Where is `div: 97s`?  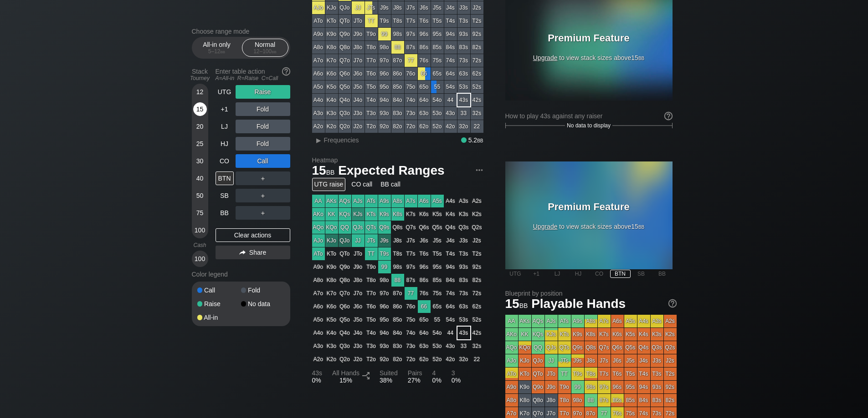
div: 97s is located at coordinates (411, 267).